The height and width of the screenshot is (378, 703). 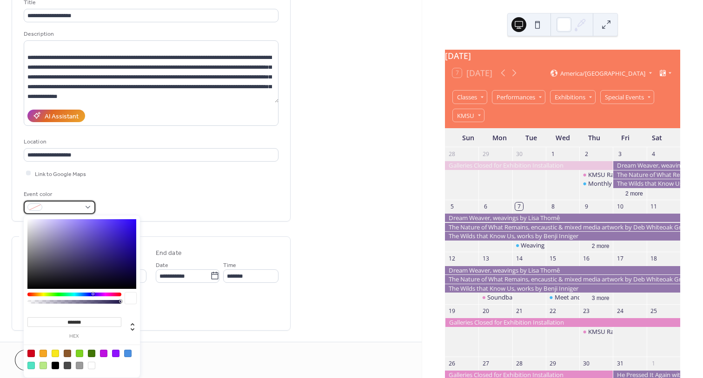 What do you see at coordinates (531, 138) in the screenshot?
I see `div: Tue` at bounding box center [531, 138].